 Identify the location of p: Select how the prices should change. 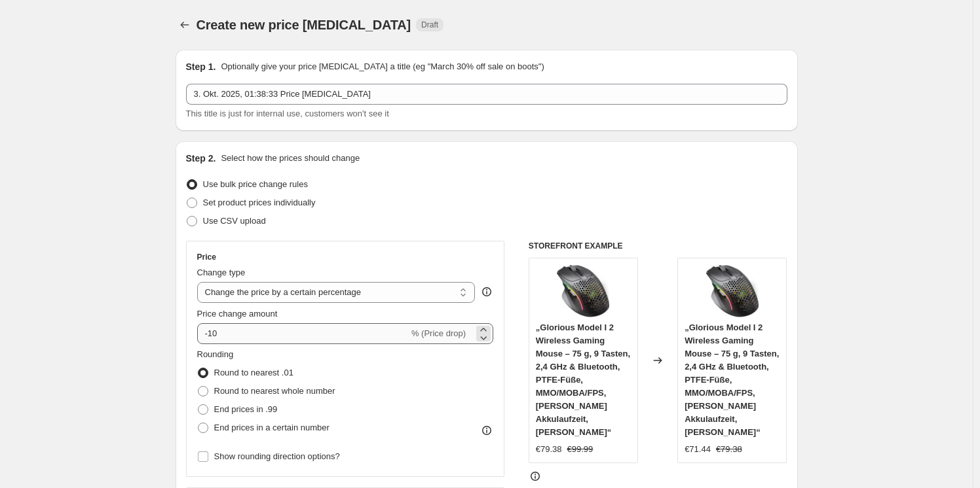
(290, 158).